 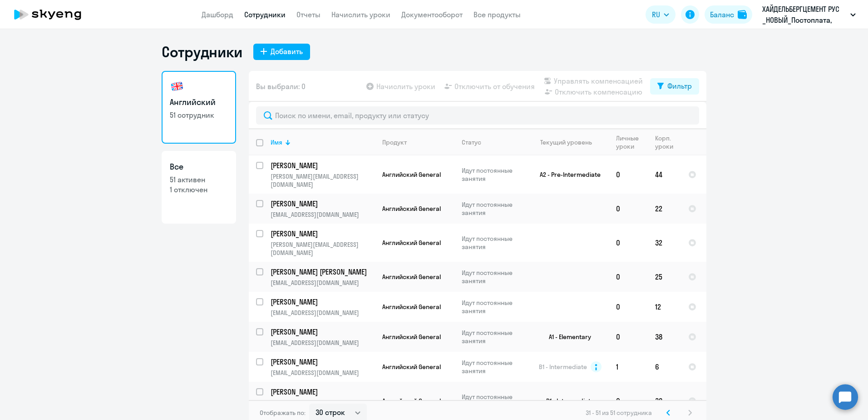 What do you see at coordinates (619, 413) in the screenshot?
I see `span: 31 - 51 из 51 сотрудника` at bounding box center [619, 413].